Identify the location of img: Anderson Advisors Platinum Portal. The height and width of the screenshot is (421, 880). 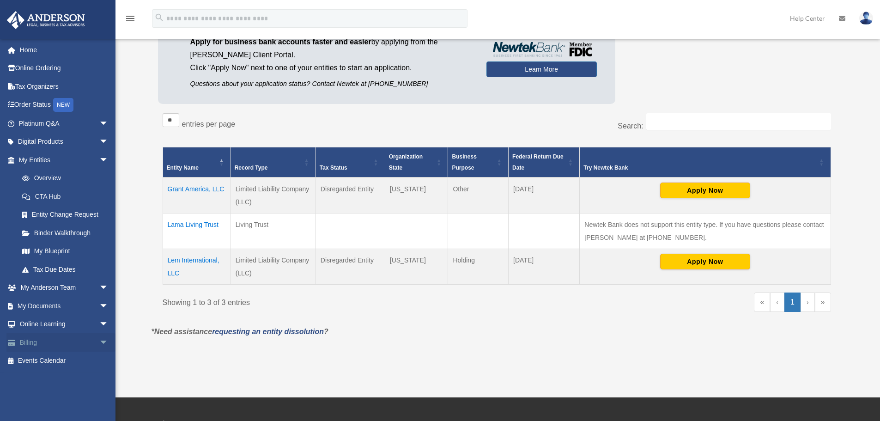
(46, 20).